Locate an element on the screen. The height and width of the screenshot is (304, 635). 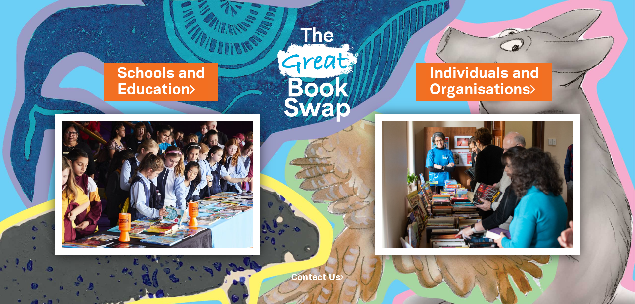
a: Schools andEducation is located at coordinates (161, 82).